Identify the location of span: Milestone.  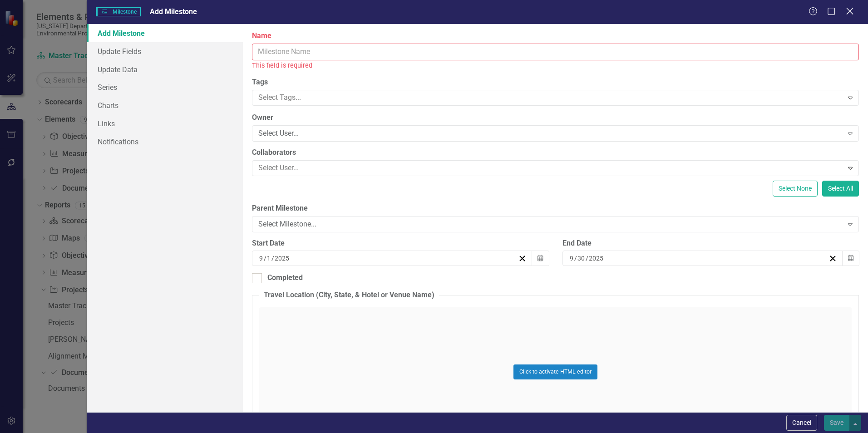
(118, 12).